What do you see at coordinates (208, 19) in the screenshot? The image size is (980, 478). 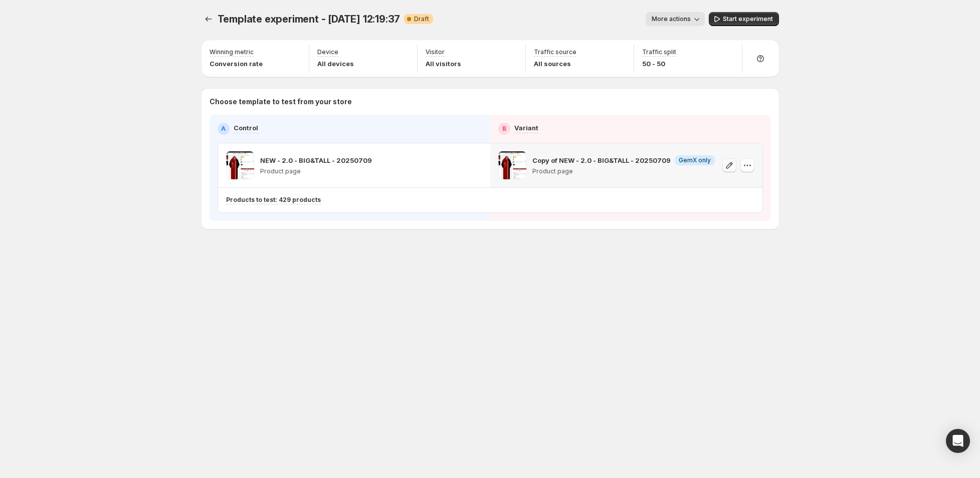 I see `button: Experiments` at bounding box center [208, 19].